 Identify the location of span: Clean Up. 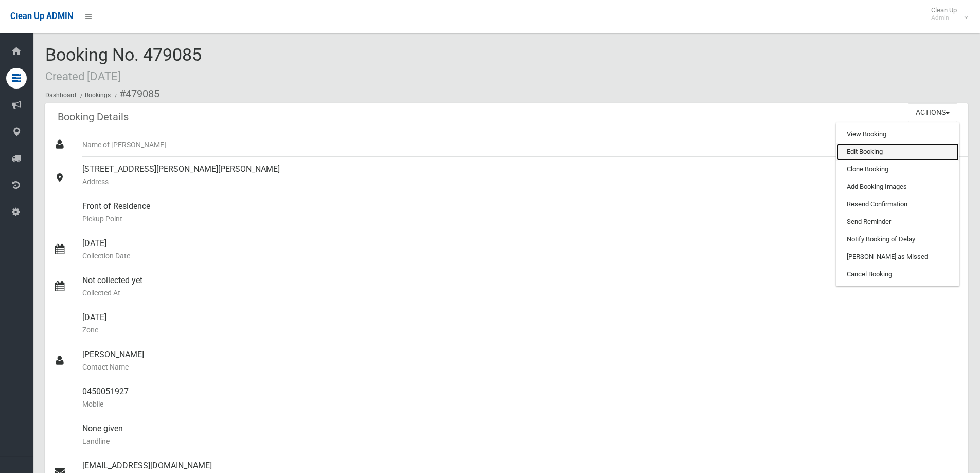
(946, 14).